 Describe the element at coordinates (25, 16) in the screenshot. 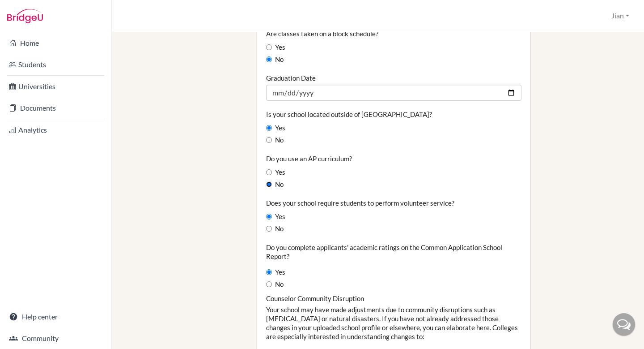

I see `img: Bridge-U` at that location.